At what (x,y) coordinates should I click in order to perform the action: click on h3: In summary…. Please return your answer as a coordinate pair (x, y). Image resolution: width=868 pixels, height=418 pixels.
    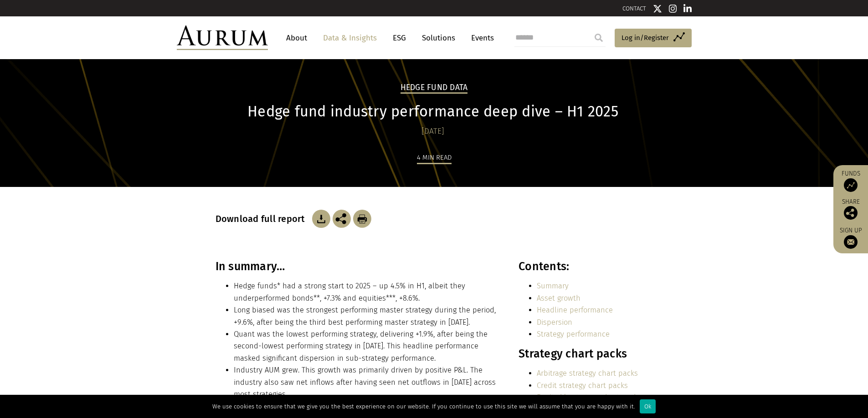
    Looking at the image, I should click on (357, 267).